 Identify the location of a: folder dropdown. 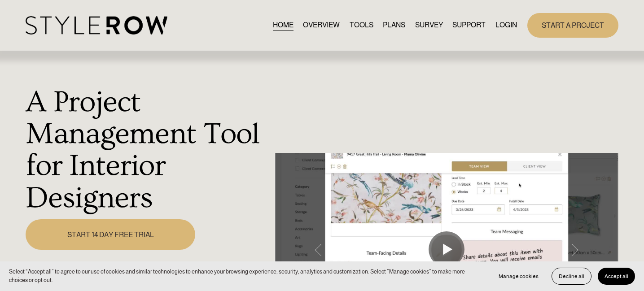
(469, 25).